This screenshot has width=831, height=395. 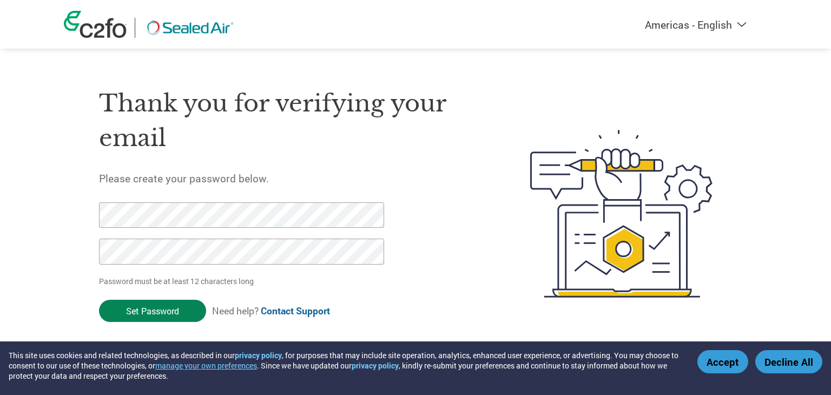 I want to click on div: This site uses cookies and related technologies, as described in our , for purposes that may incl..., so click(x=345, y=365).